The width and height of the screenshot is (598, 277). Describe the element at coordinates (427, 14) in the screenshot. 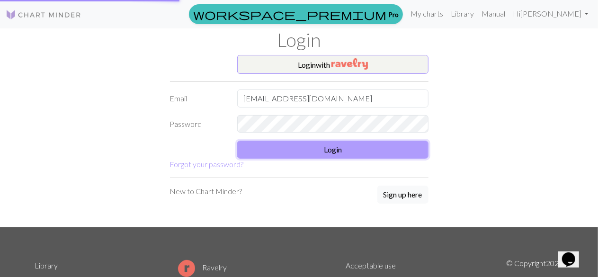

I see `a: My charts` at that location.